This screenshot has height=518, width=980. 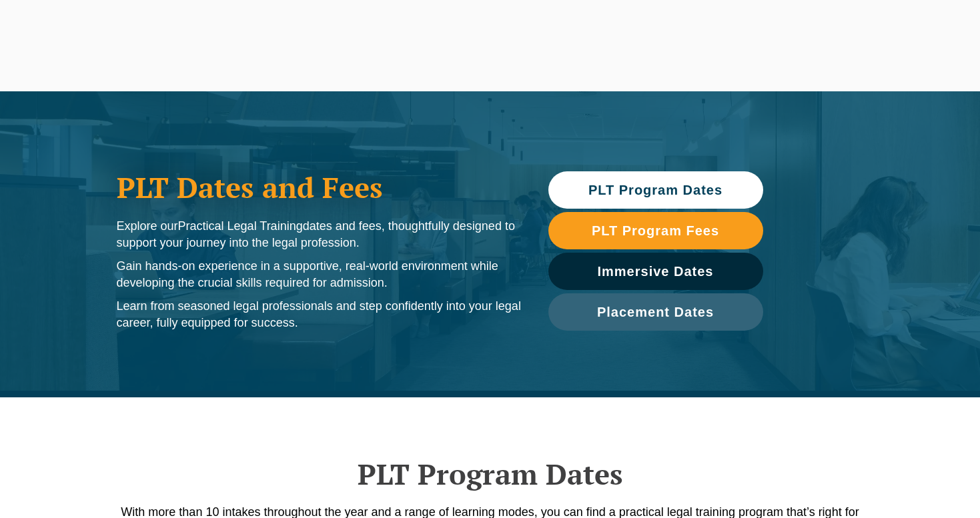 What do you see at coordinates (319, 315) in the screenshot?
I see `p: Learn from seasoned legal professionals and step confidently into your legal career, fully equipp...` at bounding box center [319, 315].